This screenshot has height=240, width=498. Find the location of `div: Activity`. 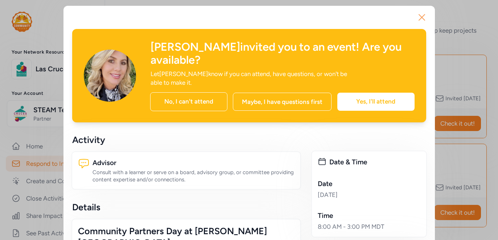

div: Activity is located at coordinates (186, 140).